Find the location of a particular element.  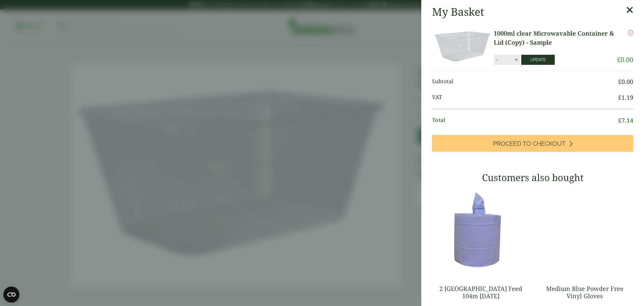

a: Remove this item is located at coordinates (630, 33).